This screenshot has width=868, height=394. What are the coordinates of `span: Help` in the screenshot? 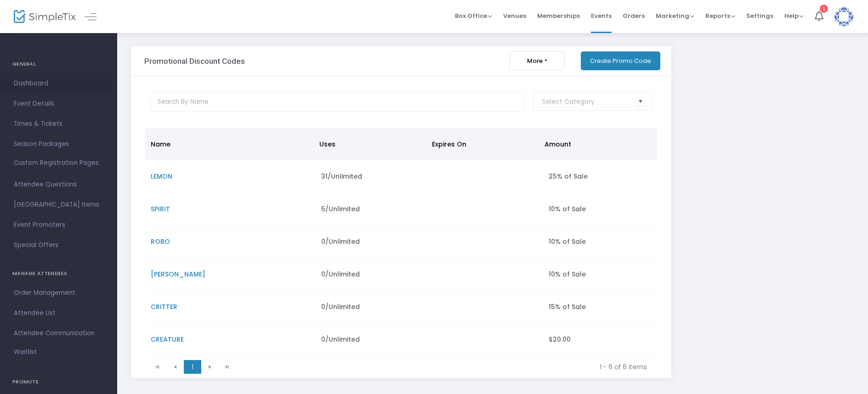 It's located at (794, 16).